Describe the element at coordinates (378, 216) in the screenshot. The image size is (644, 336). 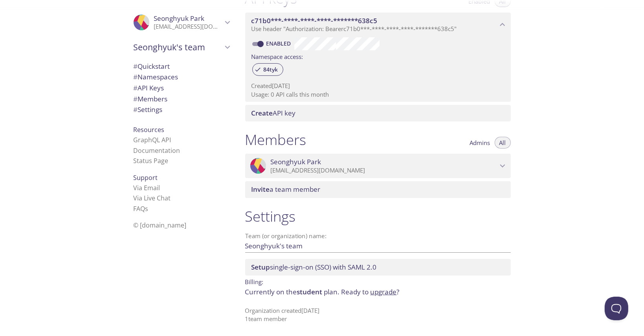
I see `h1: Settings` at that location.